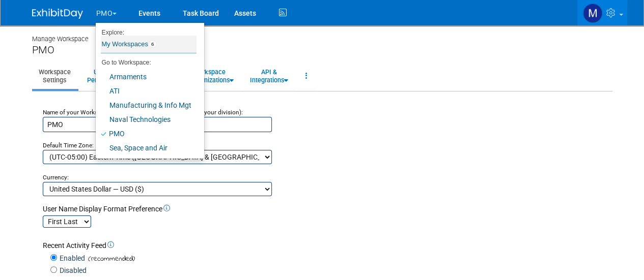  Describe the element at coordinates (326, 246) in the screenshot. I see `div: Recent Activity Feed` at that location.